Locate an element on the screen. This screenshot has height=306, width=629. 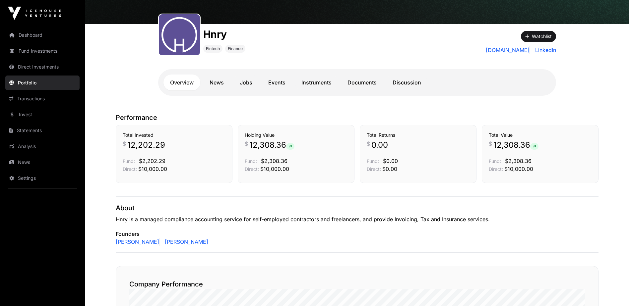
img: Hnry.svg is located at coordinates (179, 35).